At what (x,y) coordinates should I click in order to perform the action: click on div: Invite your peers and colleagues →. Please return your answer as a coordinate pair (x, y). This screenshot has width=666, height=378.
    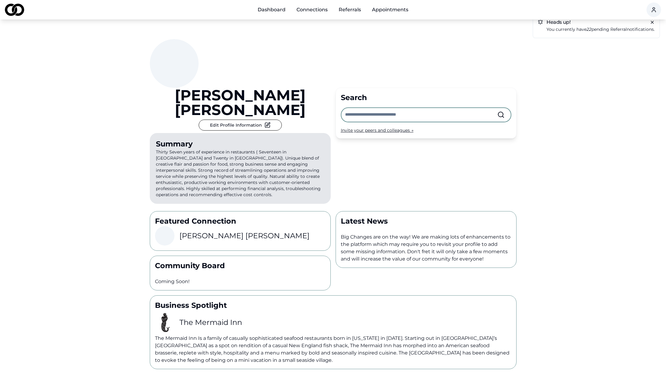
    Looking at the image, I should click on (426, 130).